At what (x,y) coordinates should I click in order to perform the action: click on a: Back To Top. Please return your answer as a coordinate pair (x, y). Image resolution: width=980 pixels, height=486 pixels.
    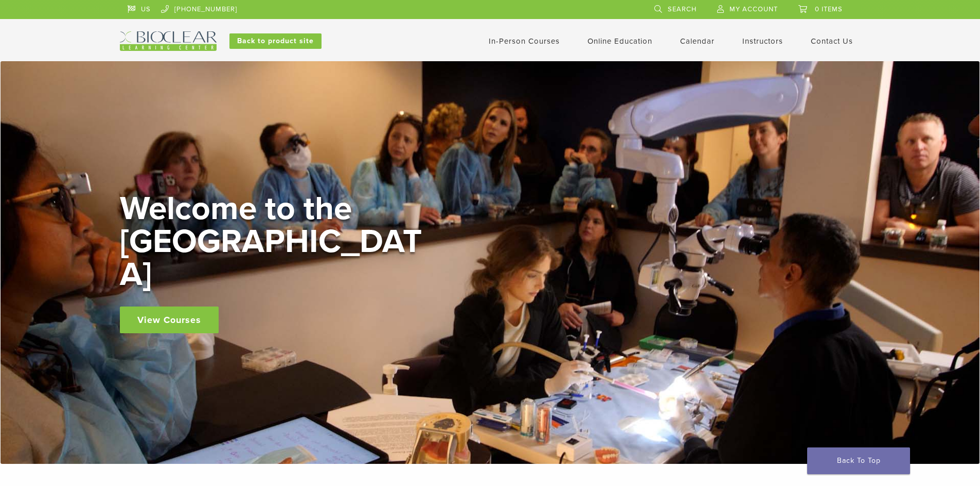
    Looking at the image, I should click on (858, 461).